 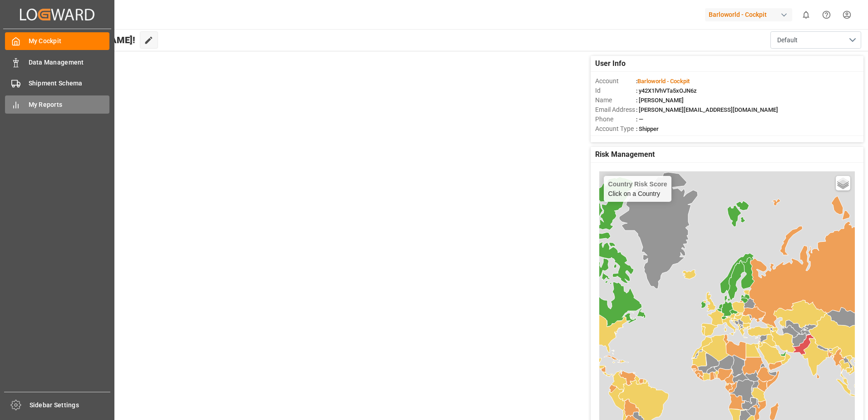 What do you see at coordinates (843, 183) in the screenshot?
I see `a: Layers` at bounding box center [843, 183].